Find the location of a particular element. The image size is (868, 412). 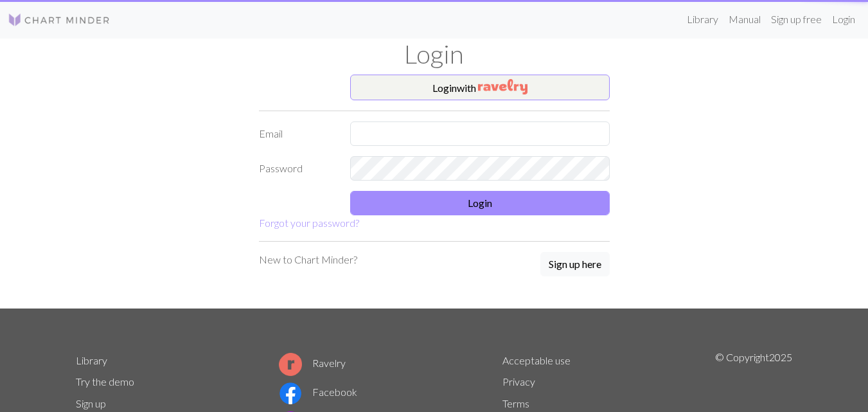

img: Ravelry logo is located at coordinates (291, 365).